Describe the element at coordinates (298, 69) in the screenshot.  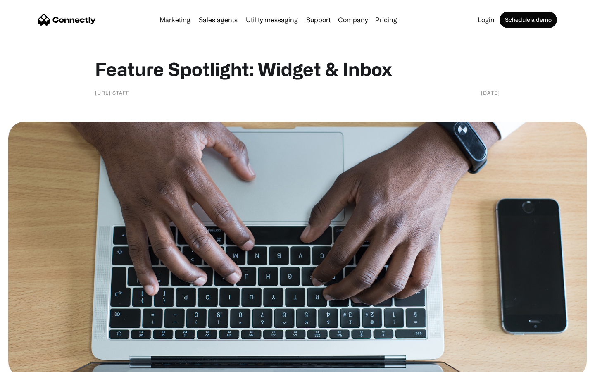
I see `h1: Feature Spotlight: Widget & Inbox` at that location.